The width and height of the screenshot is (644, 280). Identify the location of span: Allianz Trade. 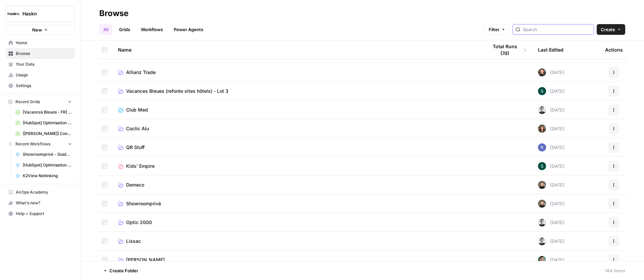
(141, 72).